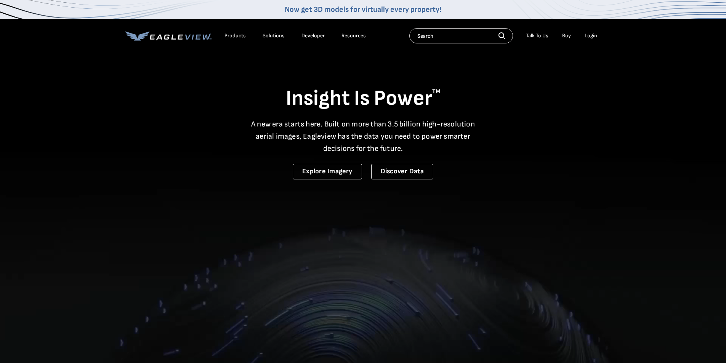  I want to click on a: Explore Imagery, so click(327, 172).